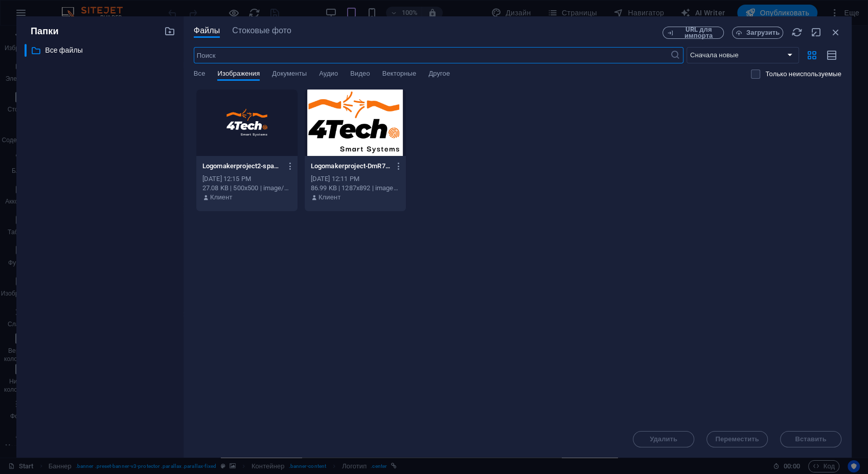 The height and width of the screenshot is (474, 868). What do you see at coordinates (42, 31) in the screenshot?
I see `p: Папки` at bounding box center [42, 31].